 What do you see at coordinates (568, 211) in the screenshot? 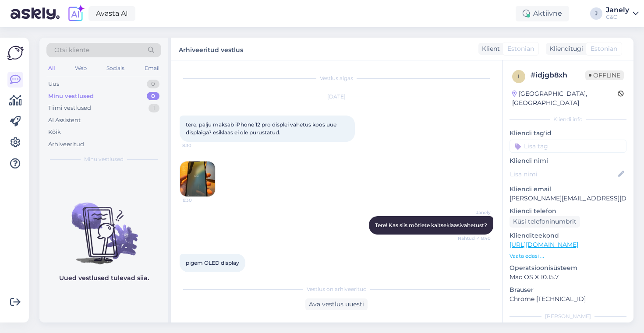
I see `p: Kliendi telefon` at bounding box center [568, 211].